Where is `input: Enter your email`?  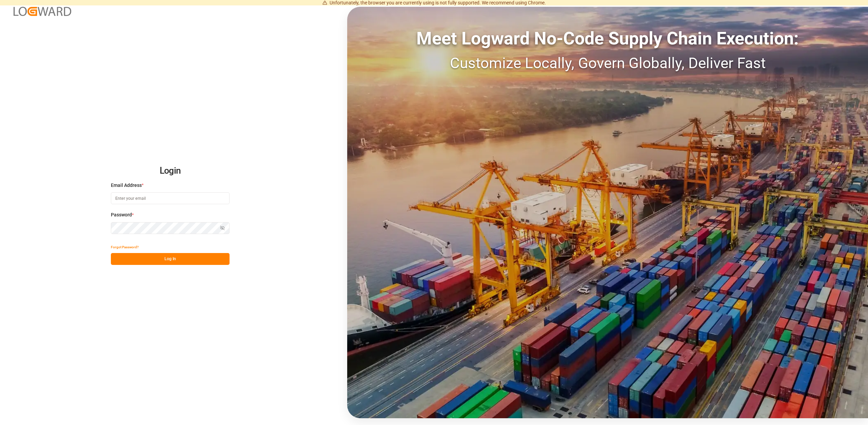 input: Enter your email is located at coordinates (170, 198).